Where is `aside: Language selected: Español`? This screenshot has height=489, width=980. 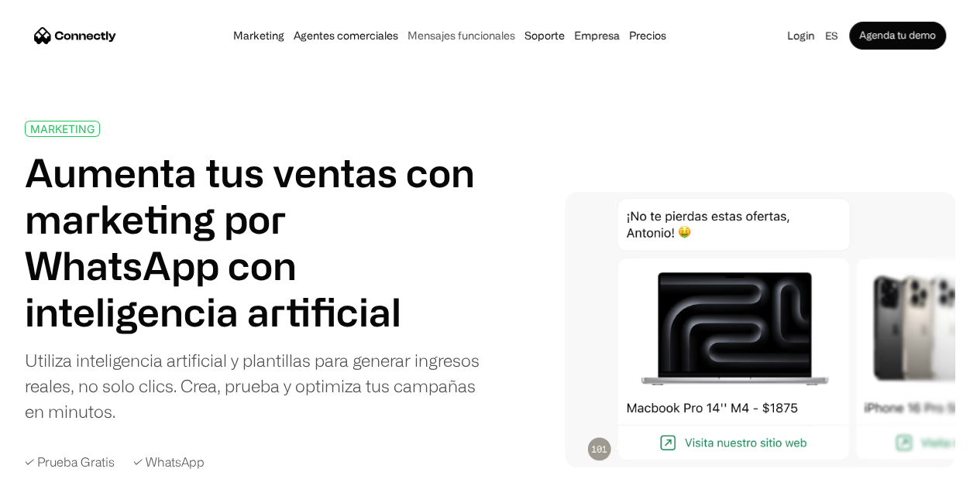
aside: Language selected: Español is located at coordinates (55, 472).